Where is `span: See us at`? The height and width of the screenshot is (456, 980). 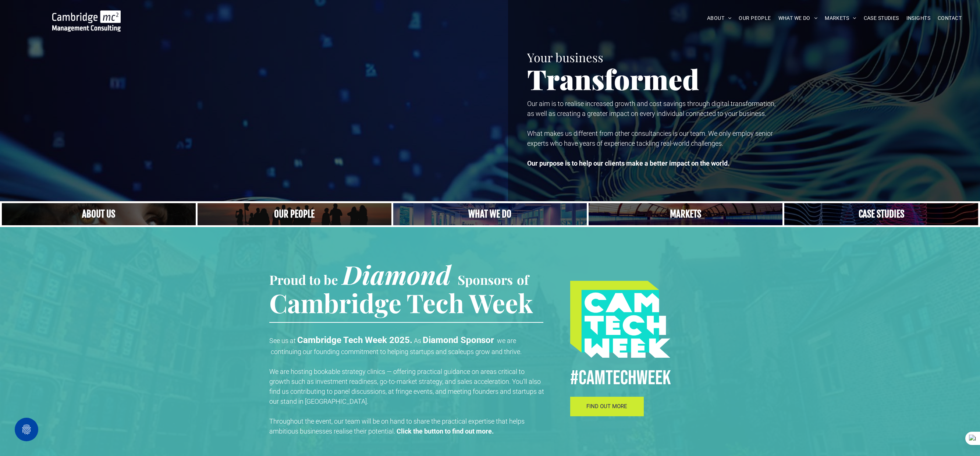 span: See us at is located at coordinates (282, 340).